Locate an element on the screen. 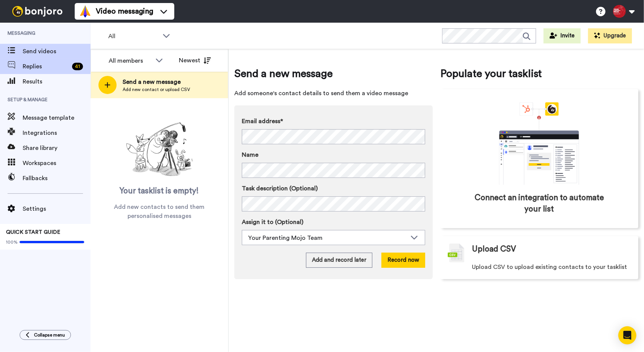 The width and height of the screenshot is (644, 352). div: Your Parenting Mojo Team is located at coordinates (327, 238).